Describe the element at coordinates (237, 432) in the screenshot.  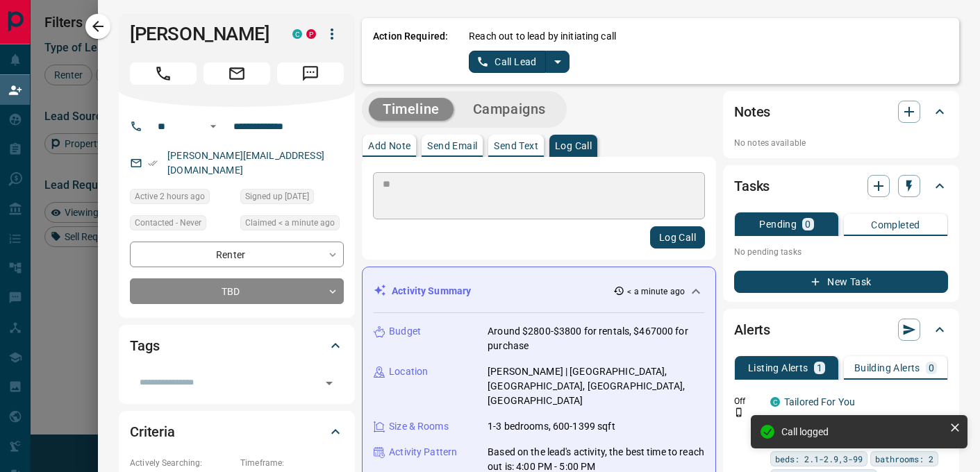
I see `div: Criteria` at that location.